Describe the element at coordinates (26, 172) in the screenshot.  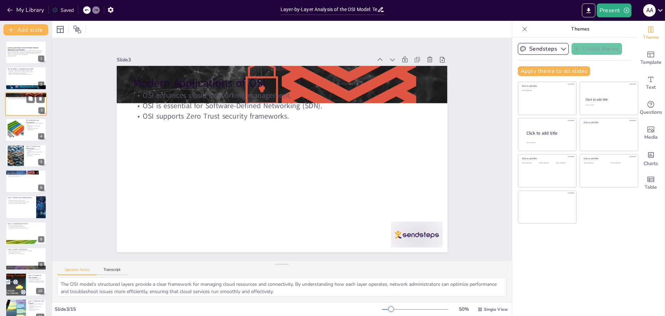
I see `p: Layer 2 - Data Link Layer Analysis` at that location.